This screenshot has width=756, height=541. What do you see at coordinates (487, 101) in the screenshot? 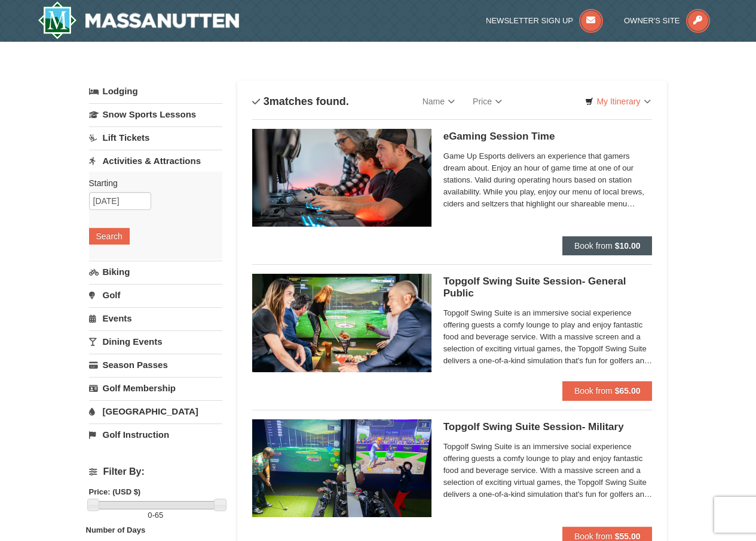
I see `a: Price` at bounding box center [487, 101].